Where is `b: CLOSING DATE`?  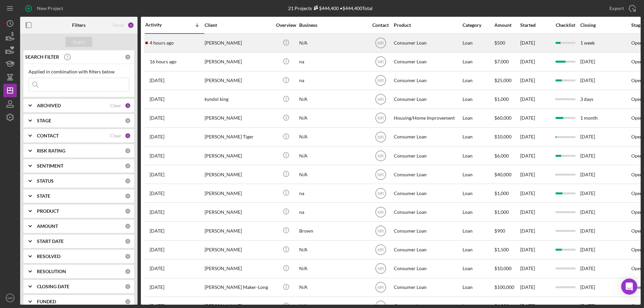
b: CLOSING DATE is located at coordinates (53, 286).